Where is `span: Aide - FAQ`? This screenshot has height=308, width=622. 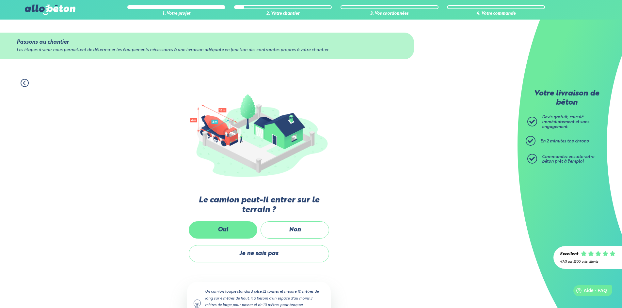 span: Aide - FAQ is located at coordinates (31, 8).